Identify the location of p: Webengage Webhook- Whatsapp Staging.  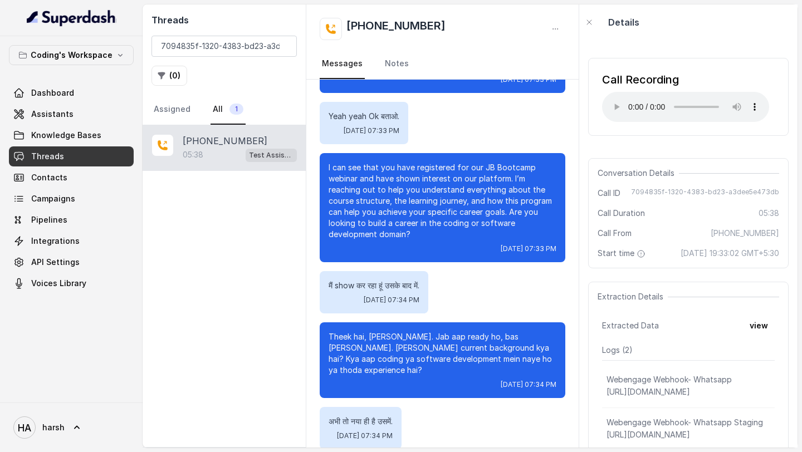
(684, 423).